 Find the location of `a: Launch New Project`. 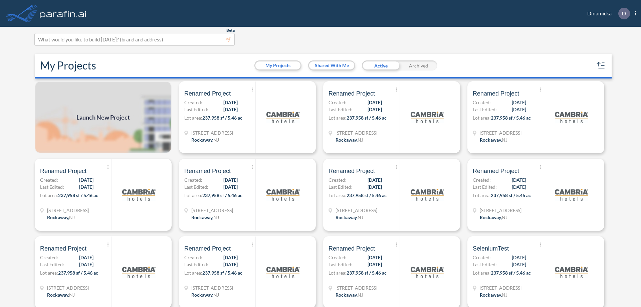

a: Launch New Project is located at coordinates (103, 117).